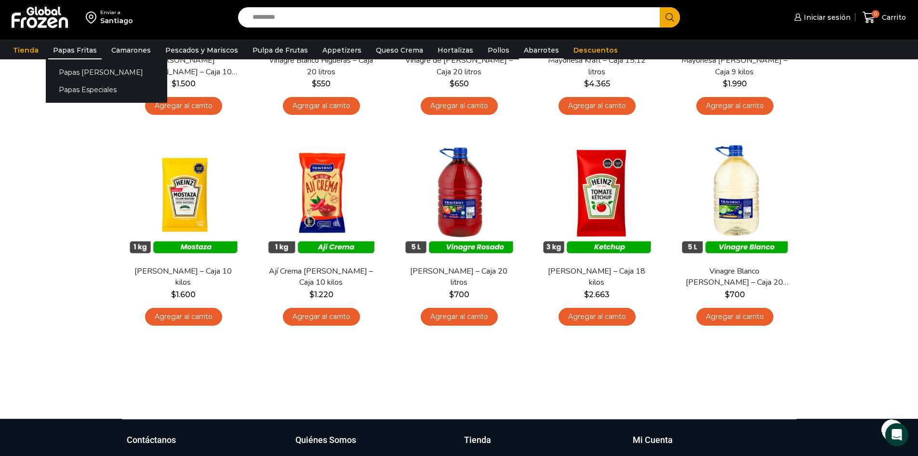  I want to click on h3: Tienda, so click(478, 440).